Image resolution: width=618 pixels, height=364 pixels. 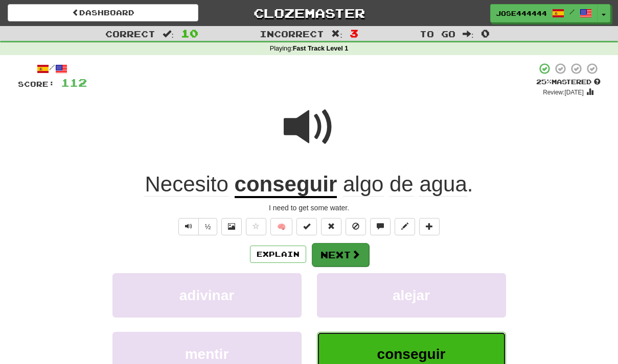 What do you see at coordinates (354, 33) in the screenshot?
I see `span: 3` at bounding box center [354, 33].